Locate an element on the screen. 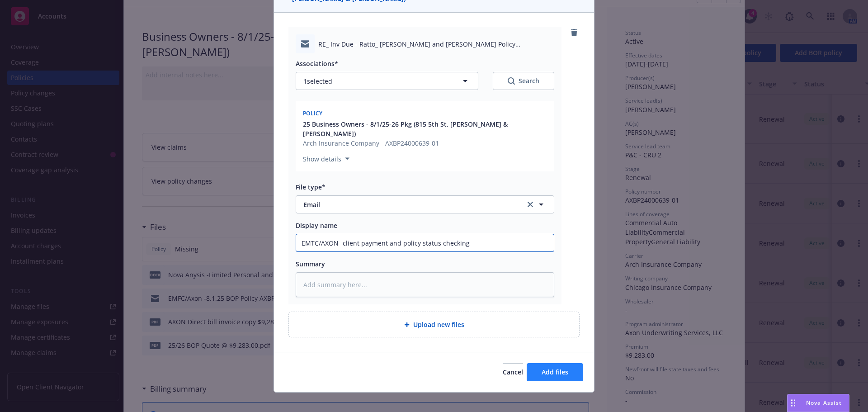 The height and width of the screenshot is (412, 868). span: Cancel is located at coordinates (513, 371).